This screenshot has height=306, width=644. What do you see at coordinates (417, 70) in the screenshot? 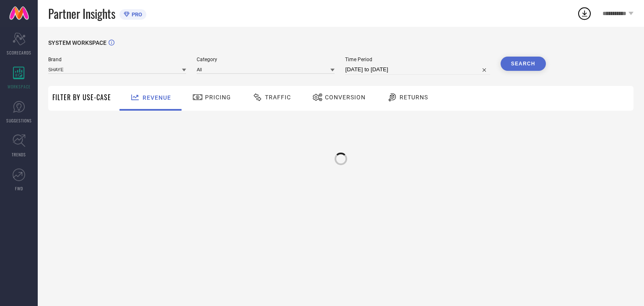
I see `input: Select time period` at bounding box center [417, 70].